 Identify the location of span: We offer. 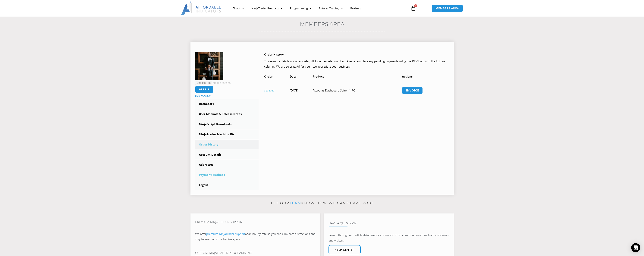
(201, 234).